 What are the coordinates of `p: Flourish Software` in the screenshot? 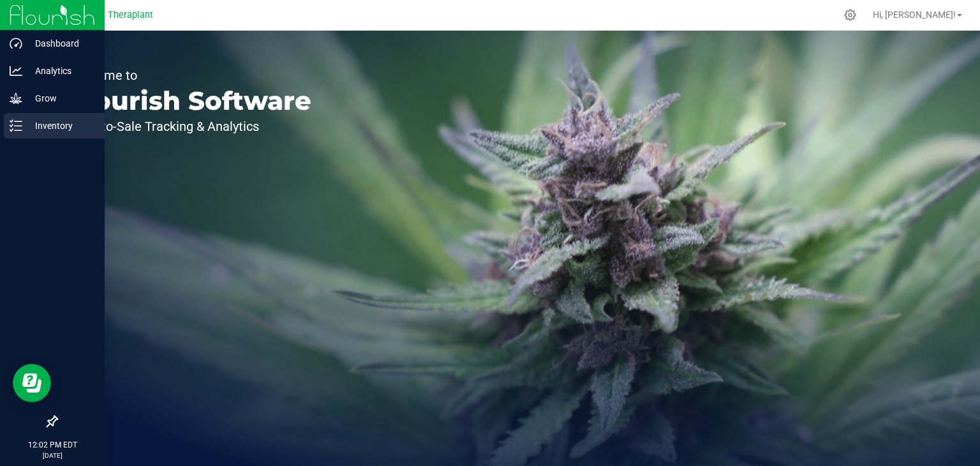 It's located at (190, 101).